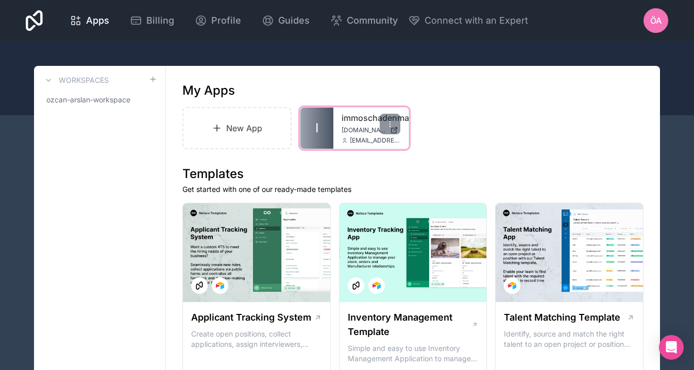  I want to click on p: Identify, source and match the right talent to an open project or position with our Talent Matchi..., so click(569, 339).